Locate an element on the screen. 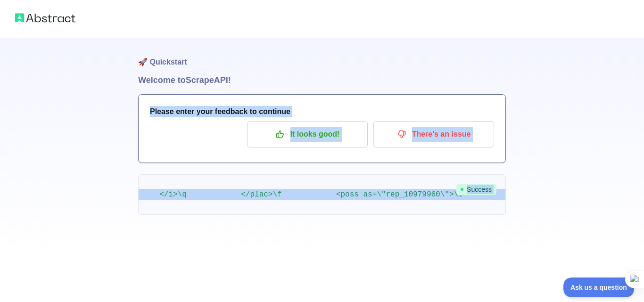 The width and height of the screenshot is (644, 302). button: It looks good! is located at coordinates (307, 134).